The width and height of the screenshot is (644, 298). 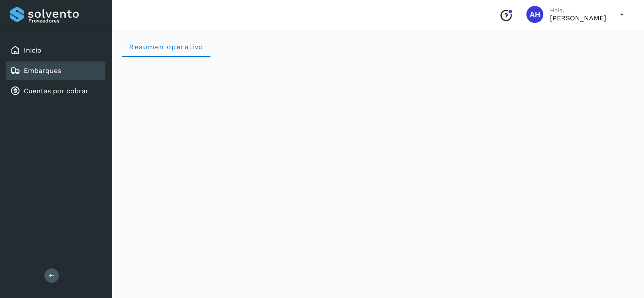 What do you see at coordinates (55, 51) in the screenshot?
I see `div: Inicio` at bounding box center [55, 51].